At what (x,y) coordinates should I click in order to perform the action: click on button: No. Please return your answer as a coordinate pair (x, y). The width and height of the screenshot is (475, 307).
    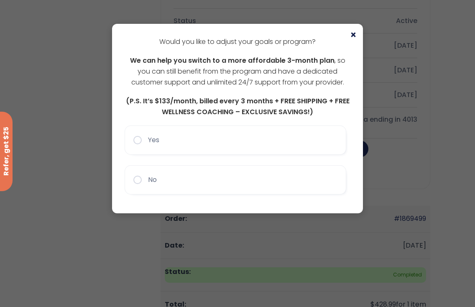
    Looking at the image, I should click on (235, 180).